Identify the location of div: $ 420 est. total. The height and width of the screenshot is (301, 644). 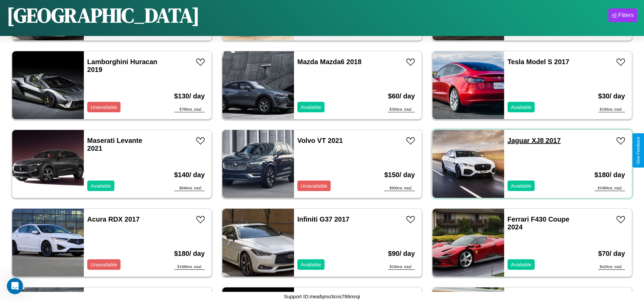
(612, 267).